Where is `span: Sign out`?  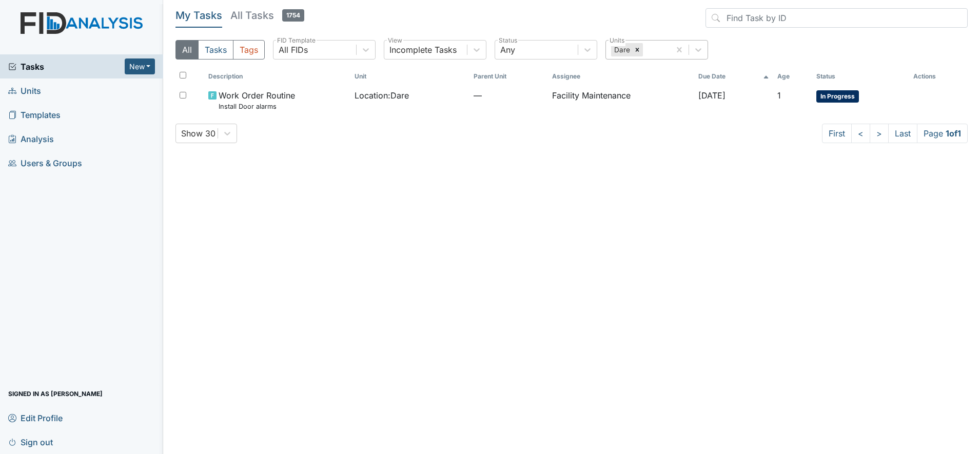 span: Sign out is located at coordinates (30, 442).